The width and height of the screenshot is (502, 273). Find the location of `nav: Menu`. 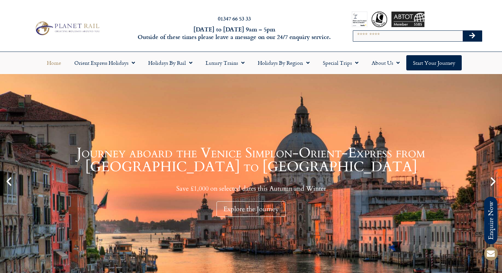

nav: Menu is located at coordinates (251, 63).